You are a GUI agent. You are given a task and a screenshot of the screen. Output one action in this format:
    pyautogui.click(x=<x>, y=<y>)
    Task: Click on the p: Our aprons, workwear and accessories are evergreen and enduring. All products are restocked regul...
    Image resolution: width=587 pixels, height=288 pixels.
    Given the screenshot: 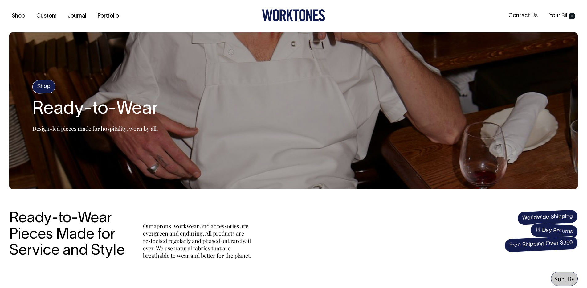 What is the action you would take?
    pyautogui.click(x=198, y=241)
    